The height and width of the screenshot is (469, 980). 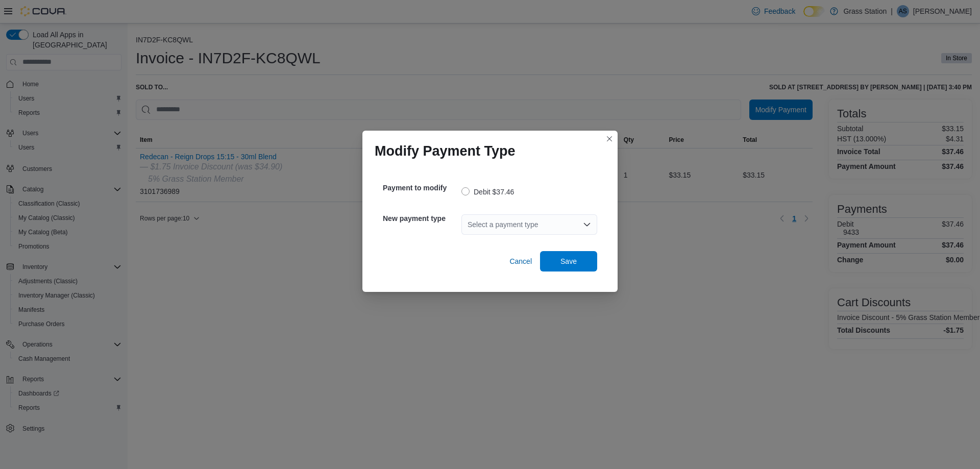 What do you see at coordinates (487, 192) in the screenshot?
I see `label: Debit $37.46` at bounding box center [487, 192].